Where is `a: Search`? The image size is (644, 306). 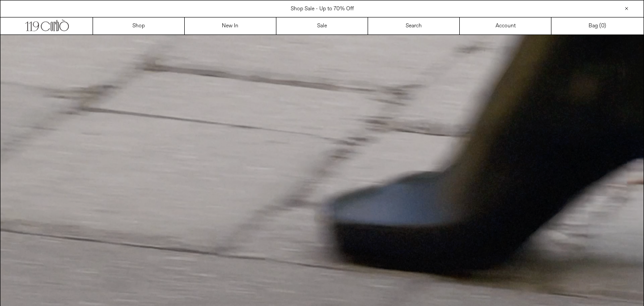 a: Search is located at coordinates (414, 26).